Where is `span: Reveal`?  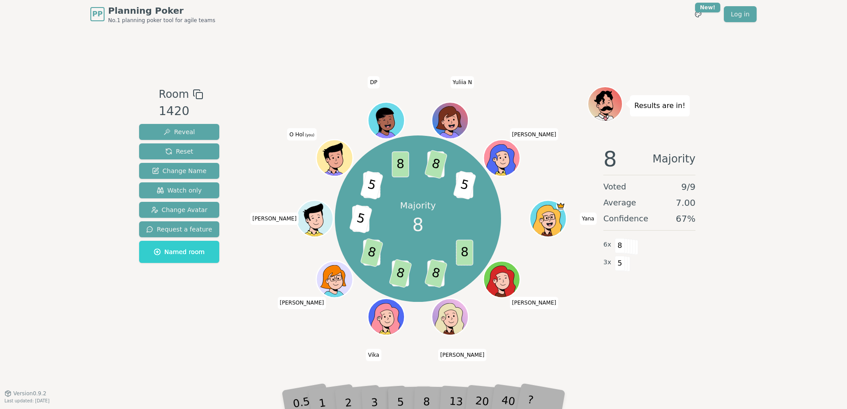 span: Reveal is located at coordinates (179, 132).